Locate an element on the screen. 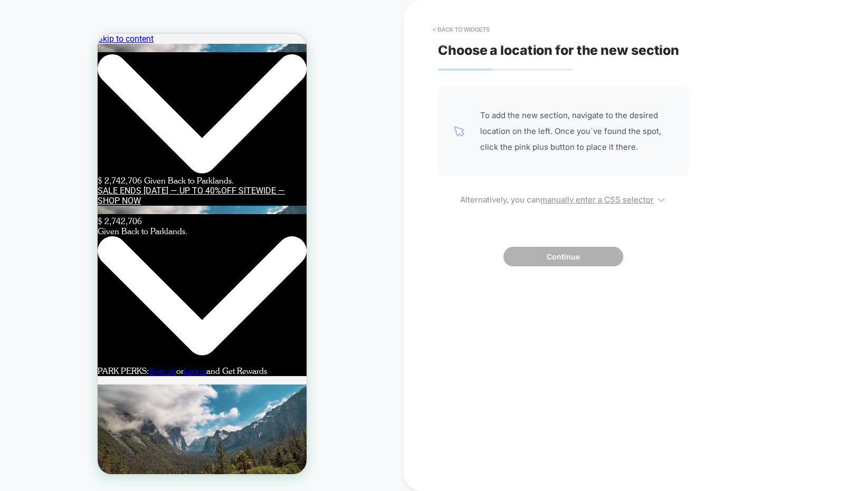  a: Log in is located at coordinates (97, 337).